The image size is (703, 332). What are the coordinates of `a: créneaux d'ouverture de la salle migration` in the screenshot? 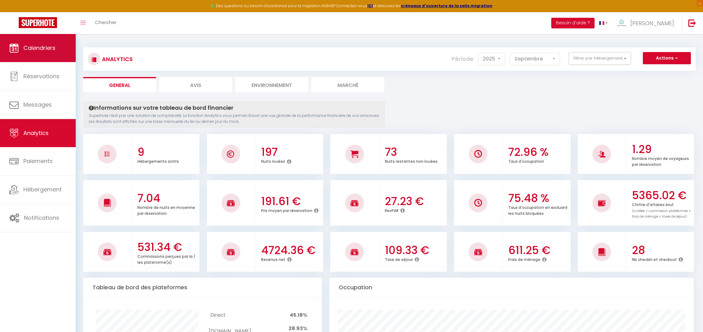 It's located at (446, 6).